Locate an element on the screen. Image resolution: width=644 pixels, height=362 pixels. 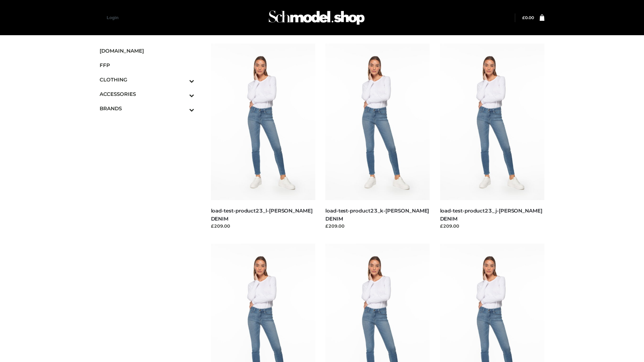
bdi: 0.00 is located at coordinates (528, 17).